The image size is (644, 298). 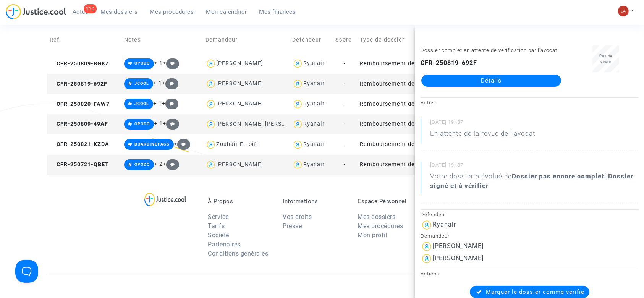 I want to click on small: Actions, so click(x=430, y=273).